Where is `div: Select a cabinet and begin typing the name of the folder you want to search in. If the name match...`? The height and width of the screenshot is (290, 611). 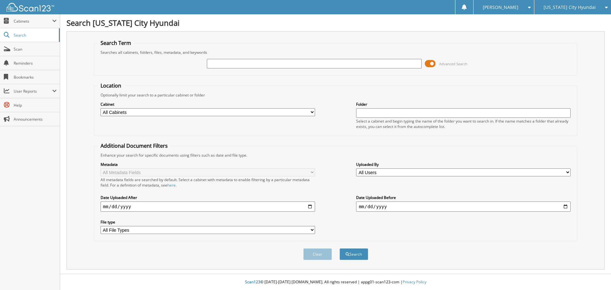 div: Select a cabinet and begin typing the name of the folder you want to search in. If the name match... is located at coordinates (464, 124).